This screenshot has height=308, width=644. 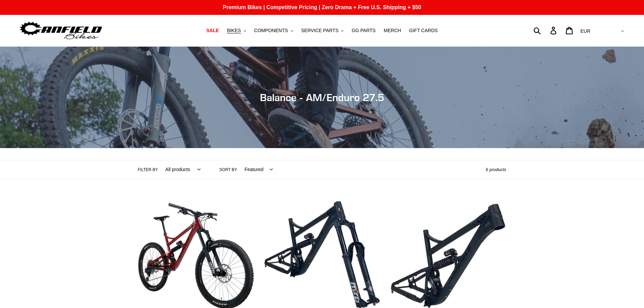 What do you see at coordinates (322, 30) in the screenshot?
I see `button: SERVICE PARTS` at bounding box center [322, 30].